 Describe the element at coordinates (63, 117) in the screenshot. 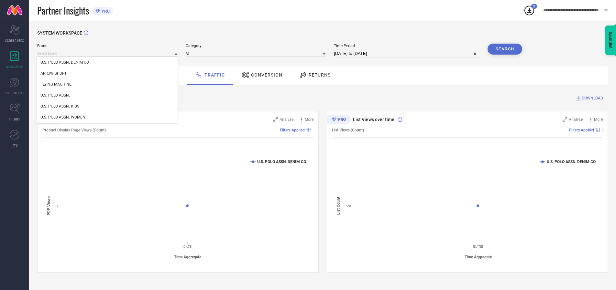

I see `span: U.S. POLO ASSN. WOMEN` at that location.